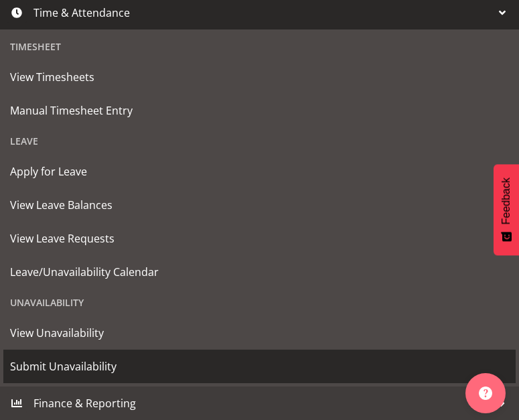  Describe the element at coordinates (260, 238) in the screenshot. I see `span: View Leave Requests` at that location.